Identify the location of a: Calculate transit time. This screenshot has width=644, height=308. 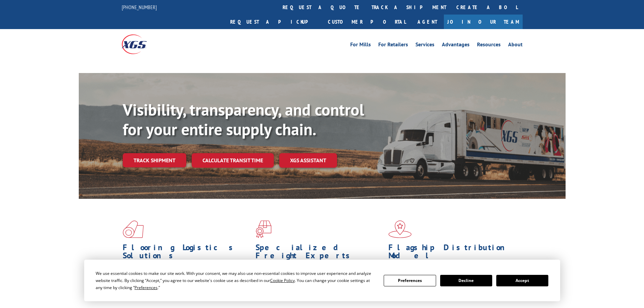
(232, 160).